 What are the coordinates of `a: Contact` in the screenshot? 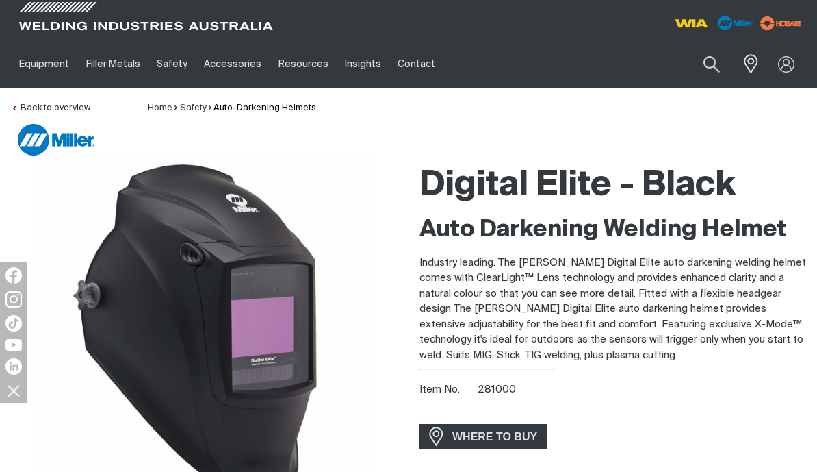 It's located at (416, 64).